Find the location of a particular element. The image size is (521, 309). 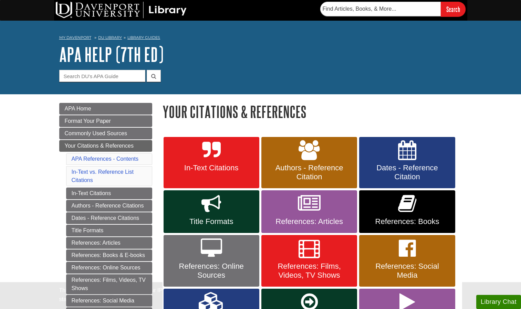

nav: breadcrumb is located at coordinates (261, 39).